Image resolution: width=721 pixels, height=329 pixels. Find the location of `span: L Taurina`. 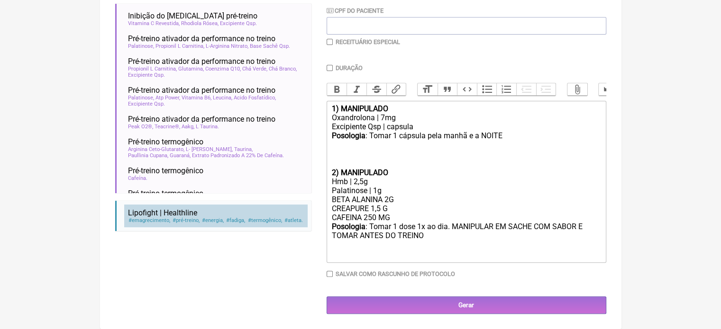

span: L Taurina is located at coordinates (207, 126).